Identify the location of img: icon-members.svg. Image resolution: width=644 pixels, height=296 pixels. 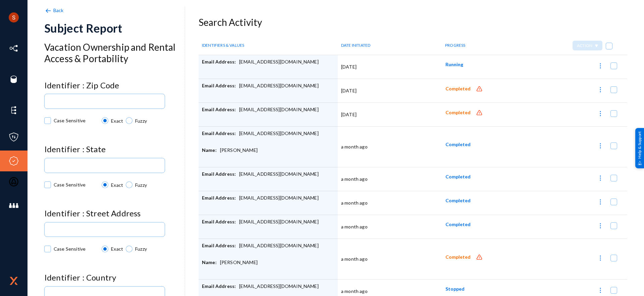
(14, 205).